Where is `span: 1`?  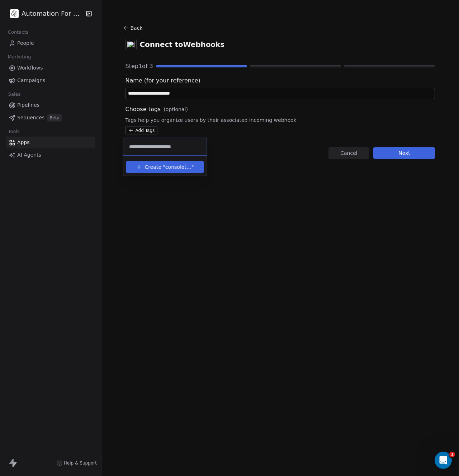 span: 1 is located at coordinates (453, 455).